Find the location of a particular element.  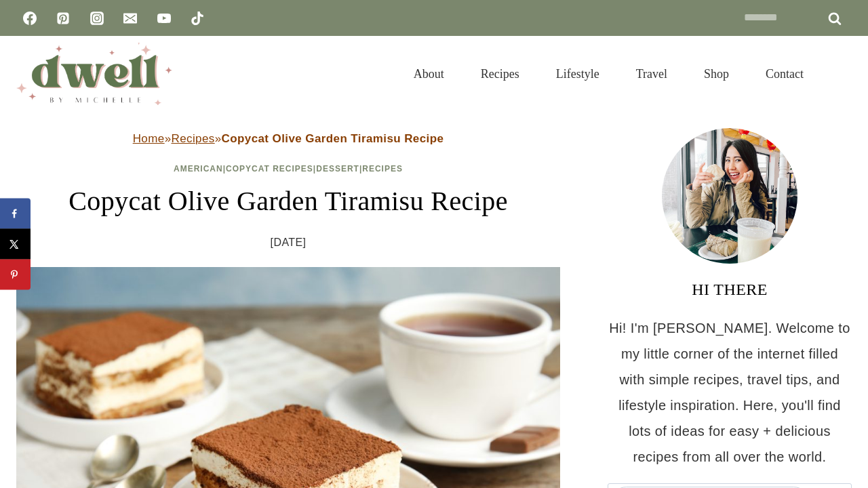

a: Travel is located at coordinates (651, 74).